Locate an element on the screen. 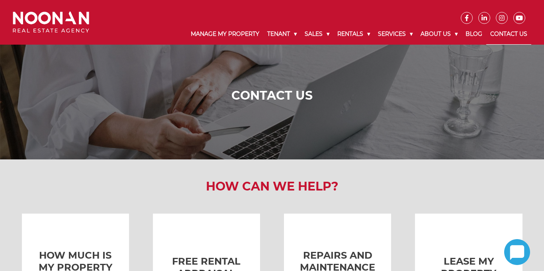 The image size is (544, 271). a: About Us is located at coordinates (439, 34).